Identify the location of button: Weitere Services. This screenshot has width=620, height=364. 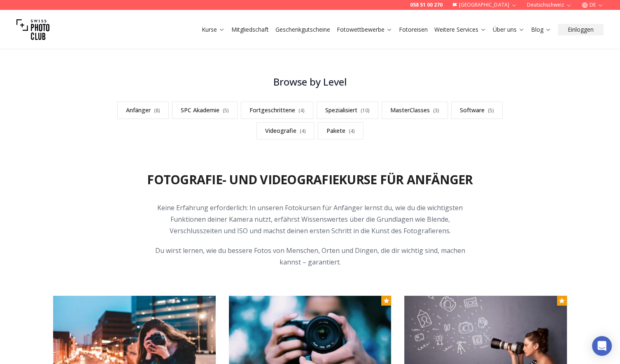
(460, 30).